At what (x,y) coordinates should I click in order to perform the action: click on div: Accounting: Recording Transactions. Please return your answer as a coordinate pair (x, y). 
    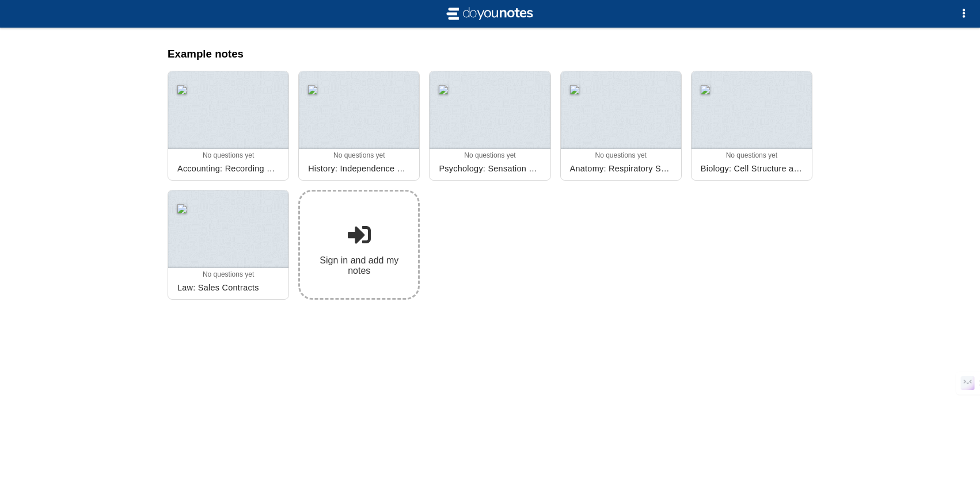
    Looking at the image, I should click on (228, 169).